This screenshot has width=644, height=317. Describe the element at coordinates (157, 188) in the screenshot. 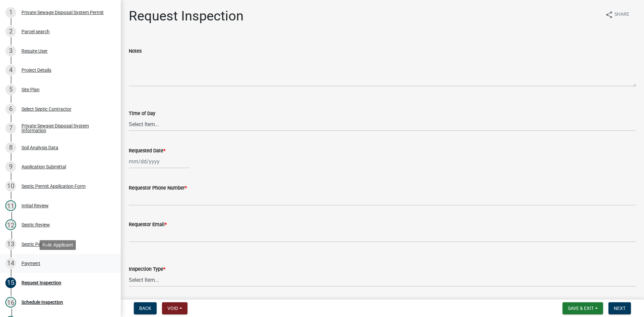

I see `label: Requestor Phone Number` at that location.